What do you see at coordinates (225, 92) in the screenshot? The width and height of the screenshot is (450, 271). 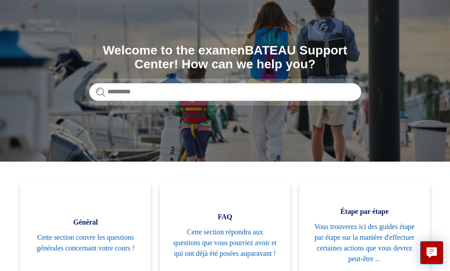 I see `input: Rechercher` at bounding box center [225, 92].